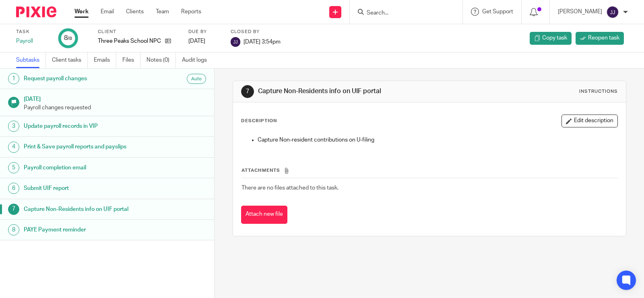  Describe the element at coordinates (84, 147) in the screenshot. I see `h1: Print & Save payroll reports and payslips` at that location.